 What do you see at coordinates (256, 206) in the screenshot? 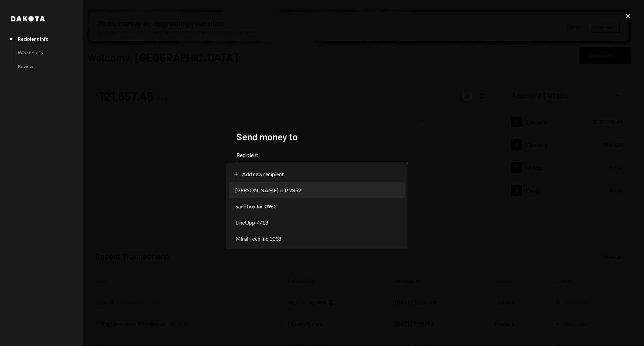
I see `span: Sandbox Inc 0962` at bounding box center [256, 206].